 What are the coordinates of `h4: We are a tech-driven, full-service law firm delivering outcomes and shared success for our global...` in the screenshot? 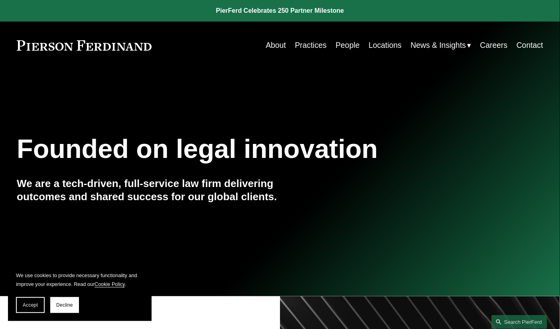 It's located at (148, 190).